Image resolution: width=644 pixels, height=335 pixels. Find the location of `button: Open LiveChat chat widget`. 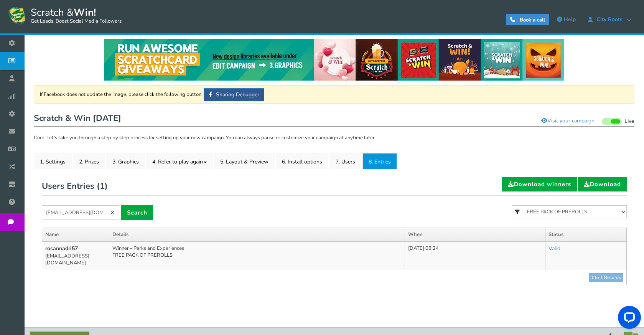

button: Open LiveChat chat widget is located at coordinates (18, 15).